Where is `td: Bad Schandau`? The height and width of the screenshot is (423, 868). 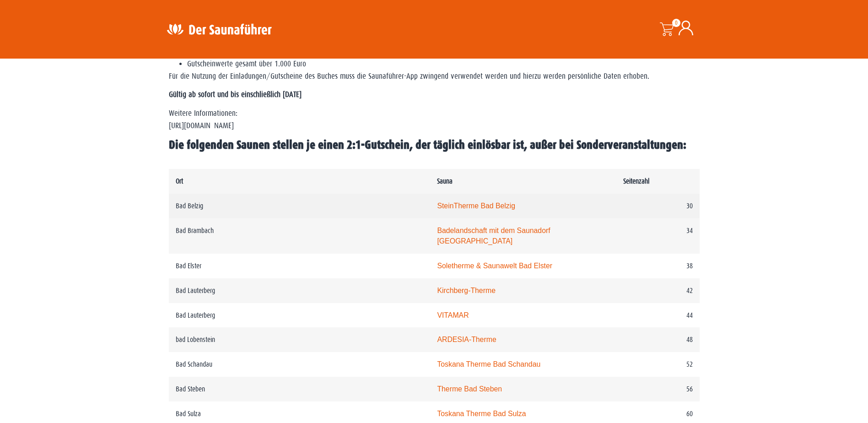 td: Bad Schandau is located at coordinates (300, 364).